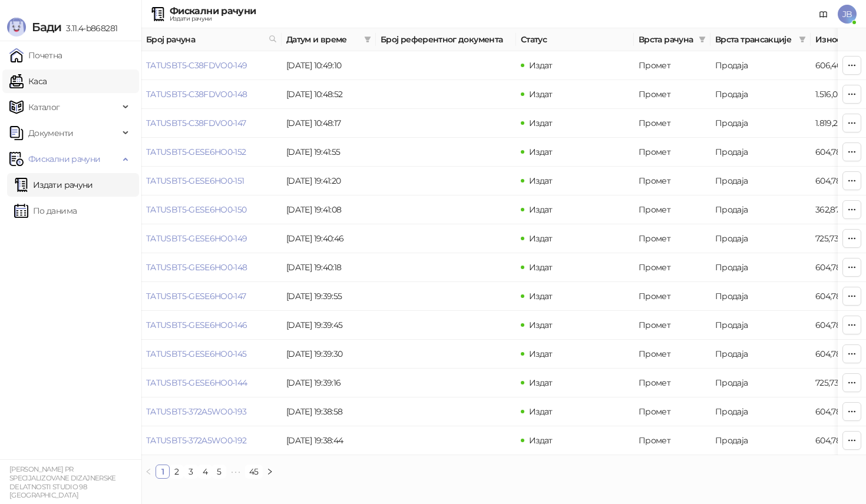 The width and height of the screenshot is (866, 504). Describe the element at coordinates (196, 152) in the screenshot. I see `a: TATUSBT5-GESE6HO0-152` at that location.